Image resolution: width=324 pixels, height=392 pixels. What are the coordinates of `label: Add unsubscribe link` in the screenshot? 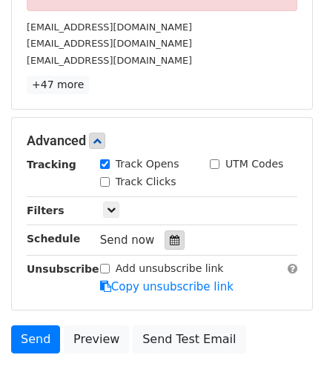 It's located at (170, 268).